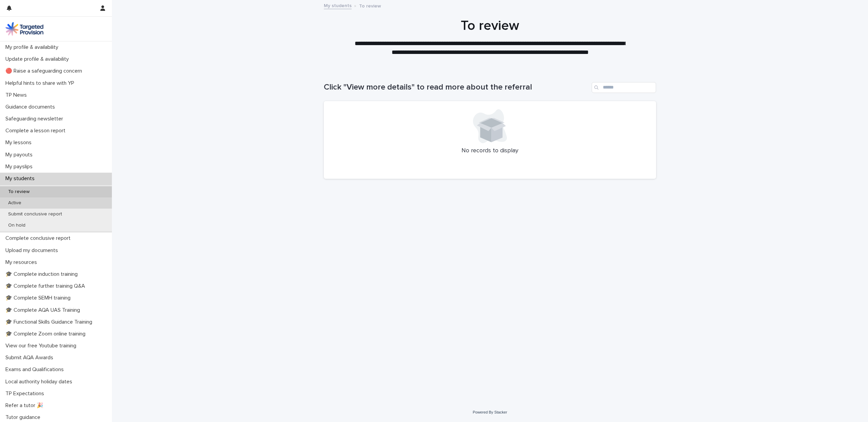 The image size is (868, 422). I want to click on a: Powered By Stacker, so click(490, 412).